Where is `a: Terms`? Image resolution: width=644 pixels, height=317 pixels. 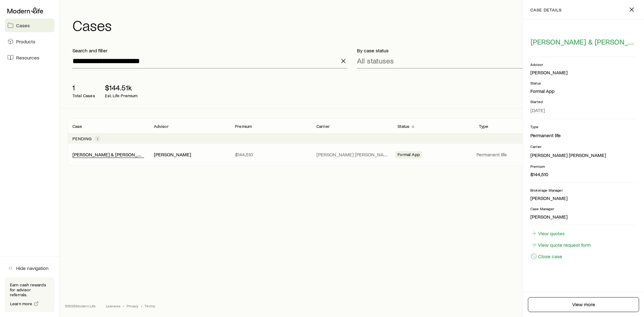
a: Terms is located at coordinates (150, 306).